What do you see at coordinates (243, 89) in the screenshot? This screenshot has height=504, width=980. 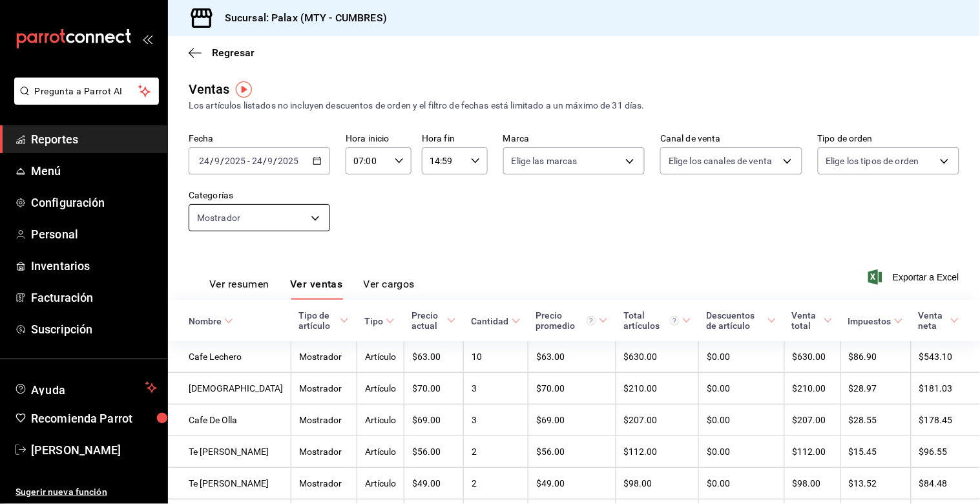 I see `img: Tooltip marker` at bounding box center [243, 89].